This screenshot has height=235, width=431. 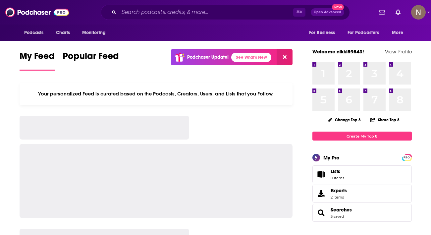 What do you see at coordinates (37, 12) in the screenshot?
I see `img: Podchaser - Follow, Share and Rate Podcasts` at bounding box center [37, 12].